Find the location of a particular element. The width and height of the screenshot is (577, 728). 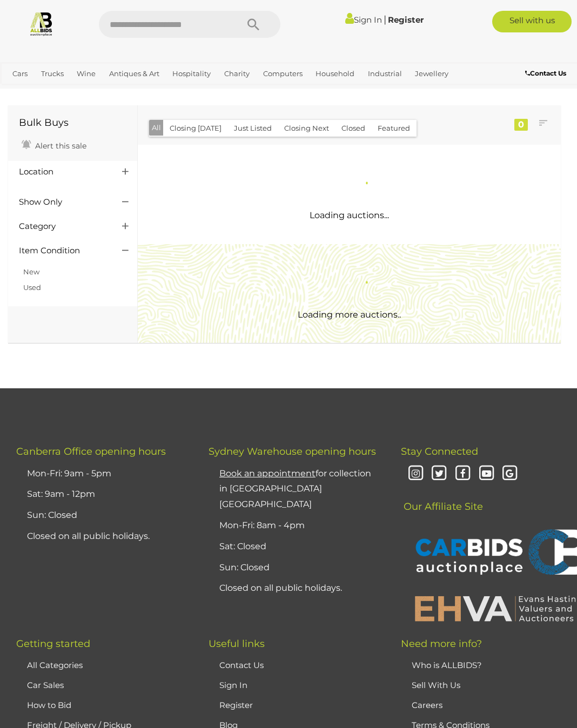

button: All is located at coordinates (156, 127).